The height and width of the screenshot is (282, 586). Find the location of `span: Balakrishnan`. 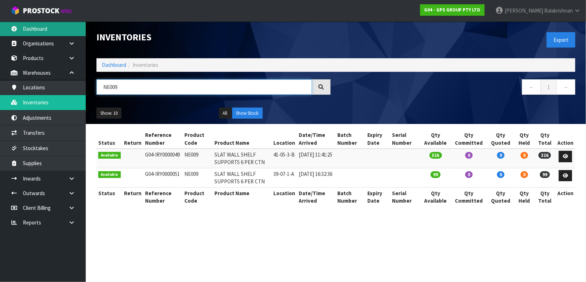

span: Balakrishnan is located at coordinates (559, 10).